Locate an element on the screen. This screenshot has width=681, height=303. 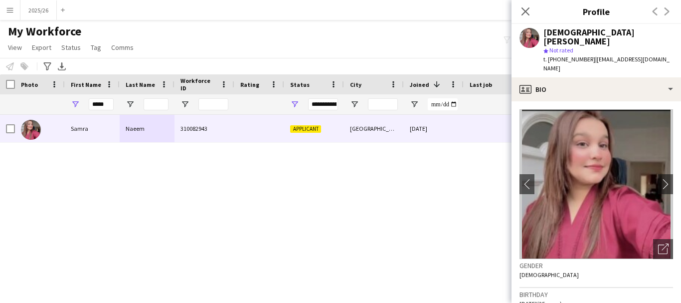
span: City is located at coordinates (356, 84).